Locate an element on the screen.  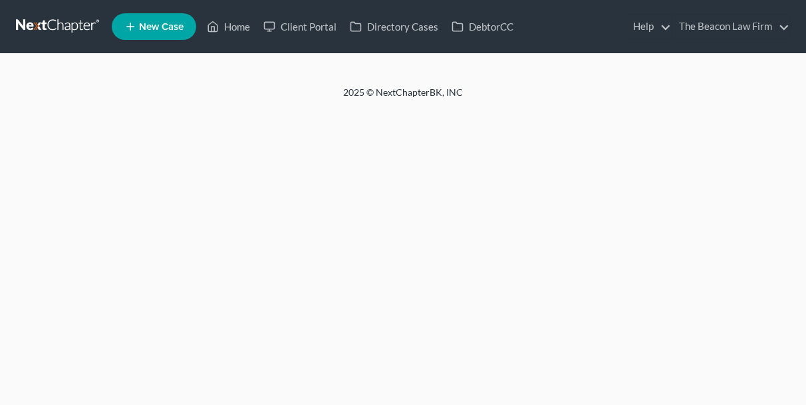
div: 2025 © NextChapterBK, INC is located at coordinates (403, 98).